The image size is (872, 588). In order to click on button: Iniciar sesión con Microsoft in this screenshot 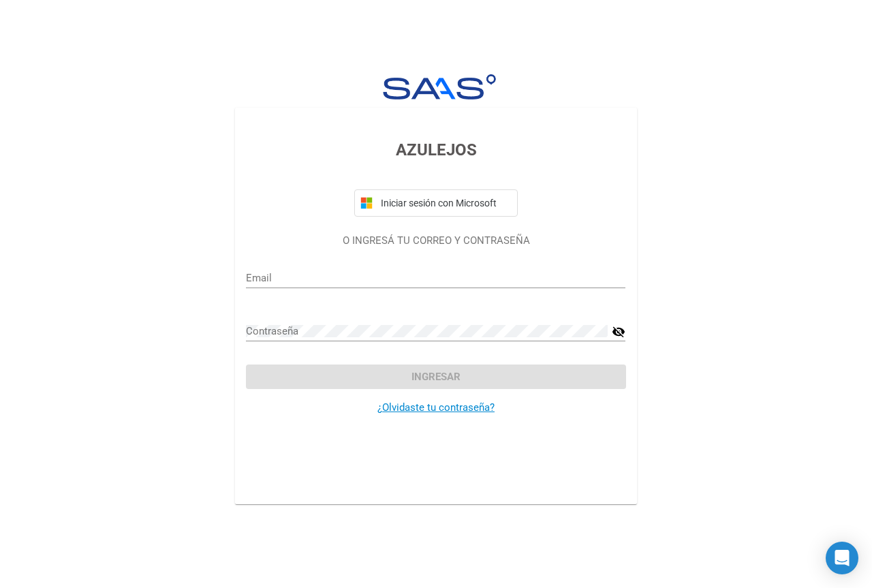, I will do `click(436, 203)`.